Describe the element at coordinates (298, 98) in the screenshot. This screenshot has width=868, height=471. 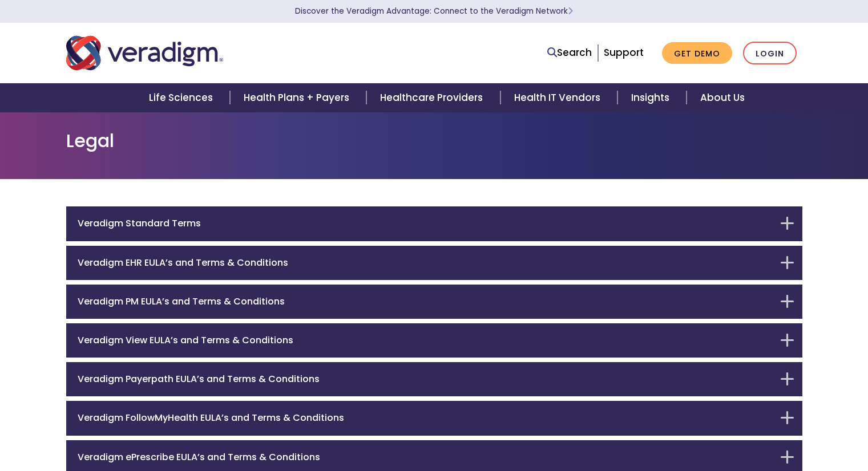
I see `a: Health Plans + Payers` at that location.